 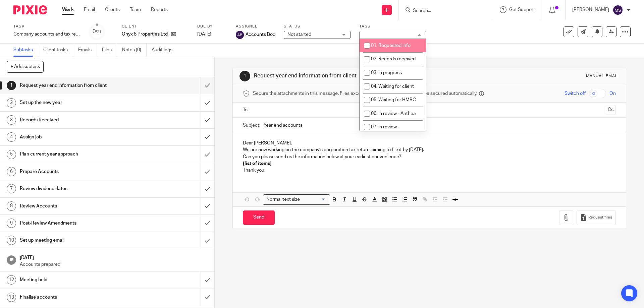 What do you see at coordinates (596, 218) in the screenshot?
I see `button: Request files` at bounding box center [596, 218].